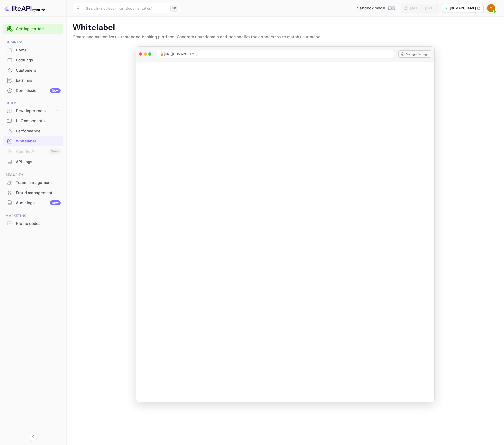  Describe the element at coordinates (33, 202) in the screenshot. I see `a: Audit logsNew` at that location.